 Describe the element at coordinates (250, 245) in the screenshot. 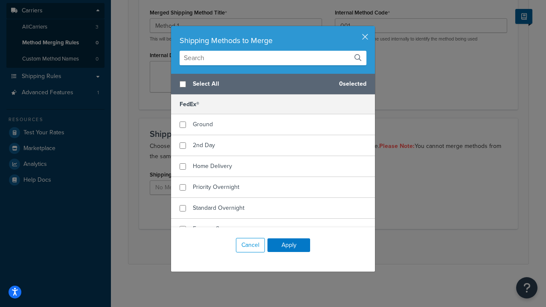

I see `button: Cancel` at that location.